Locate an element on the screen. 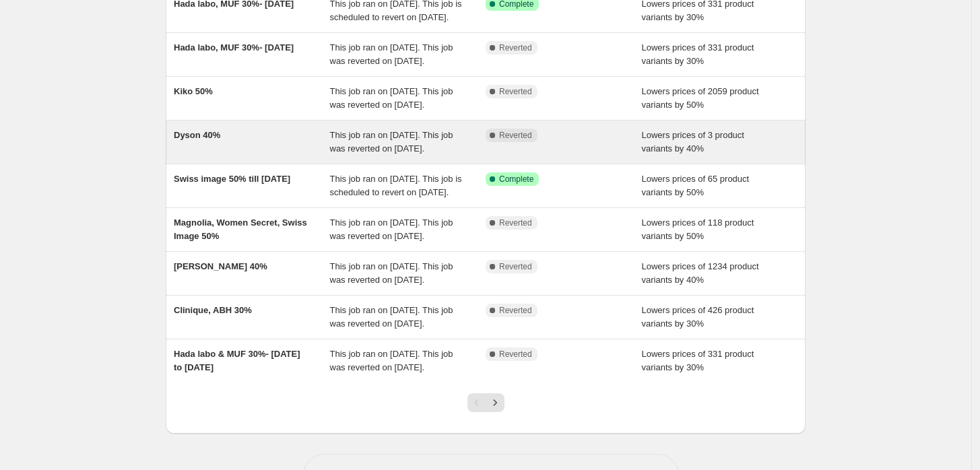 The image size is (980, 470). nav: Pagination is located at coordinates (485, 403).